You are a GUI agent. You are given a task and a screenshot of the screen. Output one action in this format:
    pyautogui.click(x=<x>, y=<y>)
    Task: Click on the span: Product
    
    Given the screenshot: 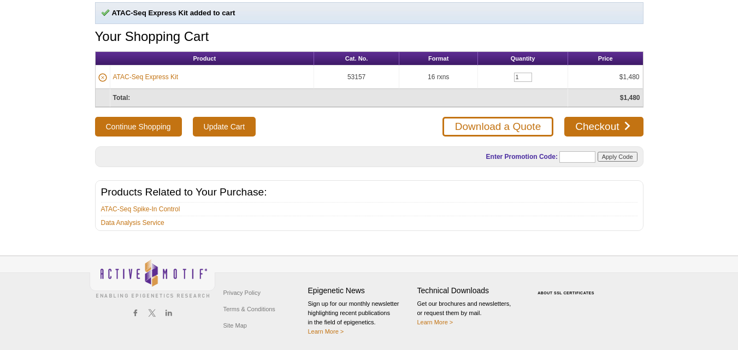 What is the action you would take?
    pyautogui.click(x=205, y=58)
    